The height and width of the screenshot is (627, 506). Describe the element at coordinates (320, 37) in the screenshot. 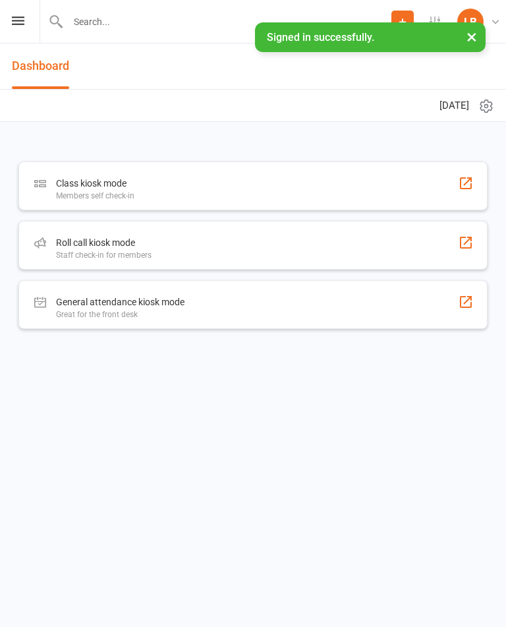

I see `span: Signed in successfully.` at that location.